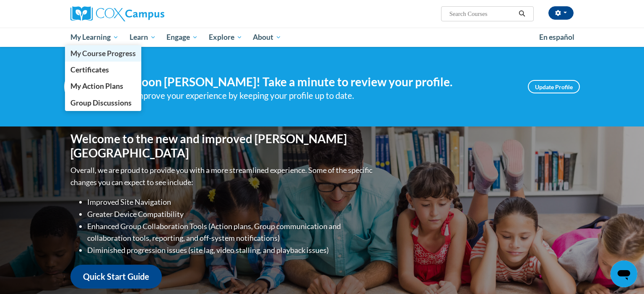 The width and height of the screenshot is (644, 294). What do you see at coordinates (90, 69) in the screenshot?
I see `span: Certificates` at bounding box center [90, 69].